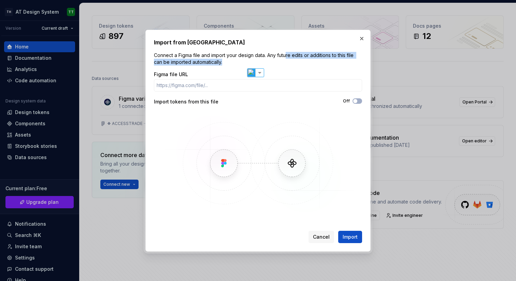 The height and width of the screenshot is (281, 516). What do you see at coordinates (321, 237) in the screenshot?
I see `span: Cancel` at bounding box center [321, 237].